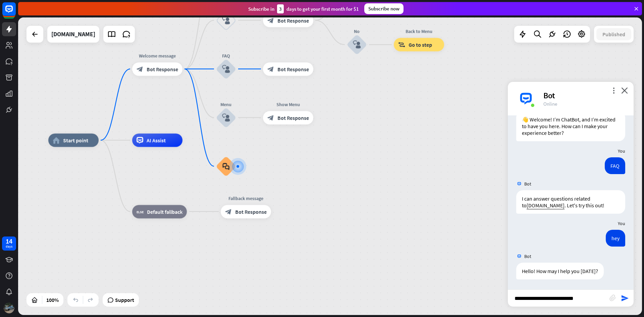 The width and height of the screenshot is (644, 317). What do you see at coordinates (165, 212) in the screenshot?
I see `span: Default fallback` at bounding box center [165, 212].